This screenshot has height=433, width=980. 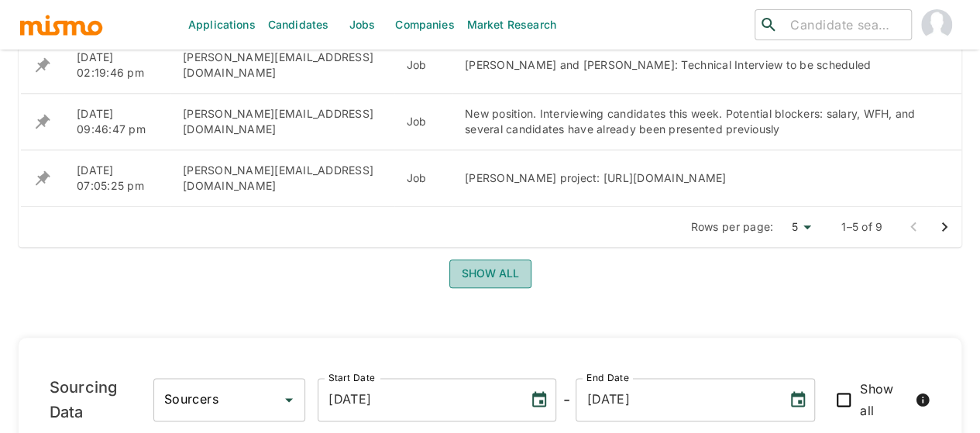 I want to click on img: logo, so click(x=61, y=25).